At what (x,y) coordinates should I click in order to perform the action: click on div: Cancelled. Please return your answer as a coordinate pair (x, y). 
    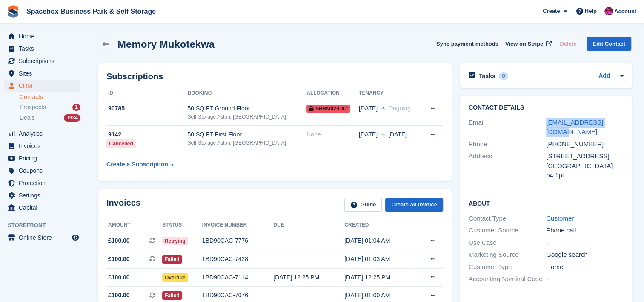
    Looking at the image, I should click on (121, 144).